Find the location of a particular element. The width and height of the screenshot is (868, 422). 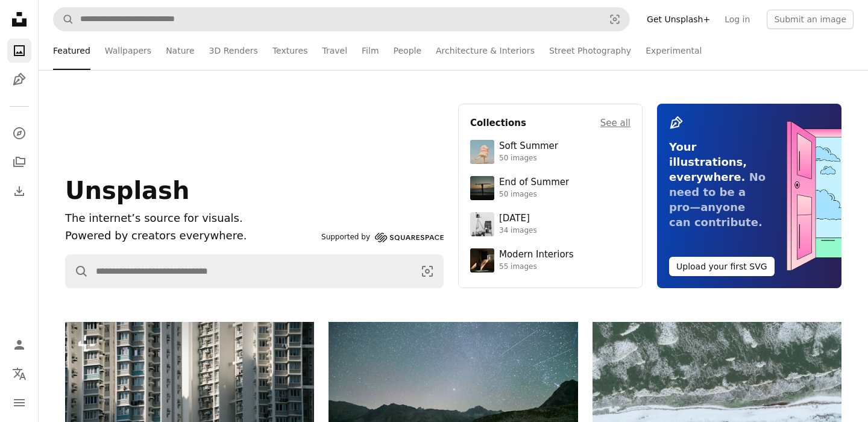

p: Powered by creators everywhere. is located at coordinates (190, 235).